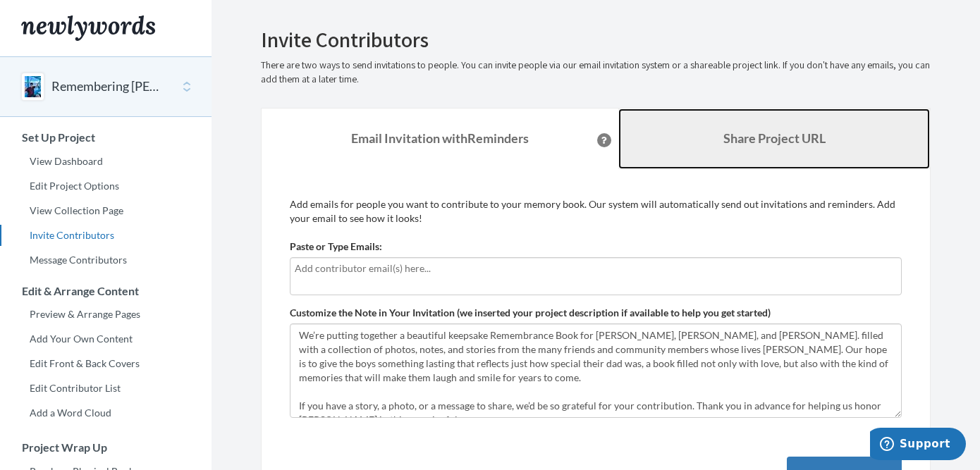  Describe the element at coordinates (336, 247) in the screenshot. I see `label: Paste or Type Emails:` at that location.